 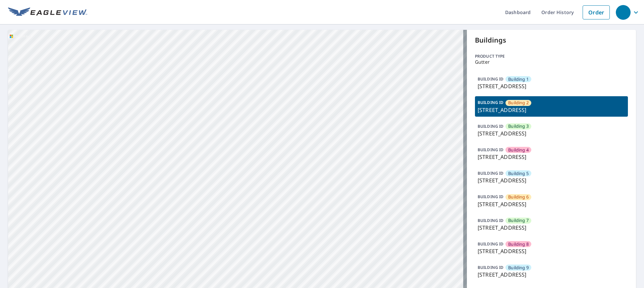 What do you see at coordinates (518, 197) in the screenshot?
I see `span: Building 6` at bounding box center [518, 197].